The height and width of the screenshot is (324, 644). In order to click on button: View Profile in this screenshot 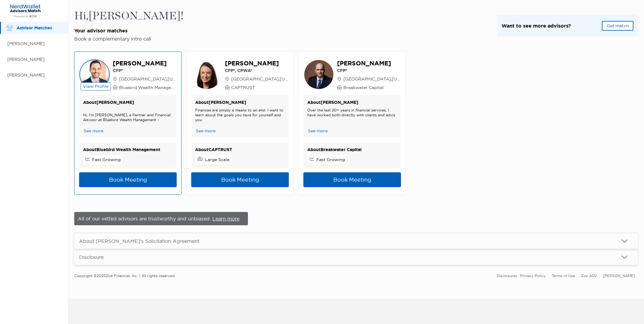, I will do `click(96, 86)`.